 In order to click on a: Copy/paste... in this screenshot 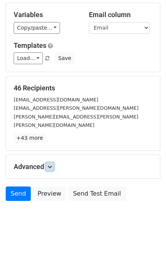, I will do `click(37, 28)`.